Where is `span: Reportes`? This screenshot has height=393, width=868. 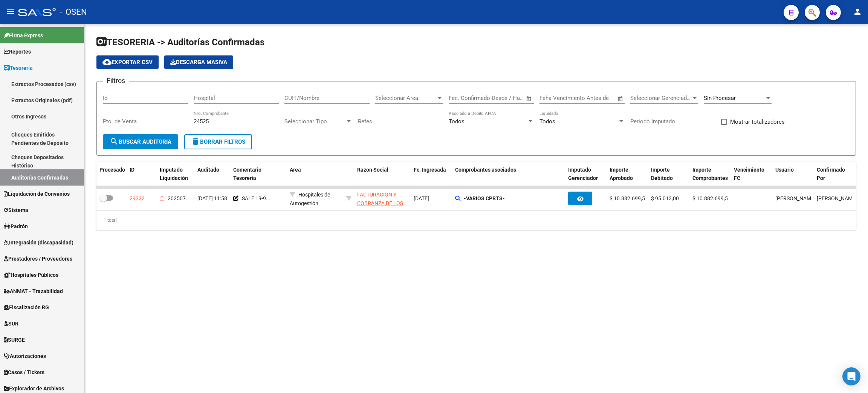
span: Reportes is located at coordinates (17, 52).